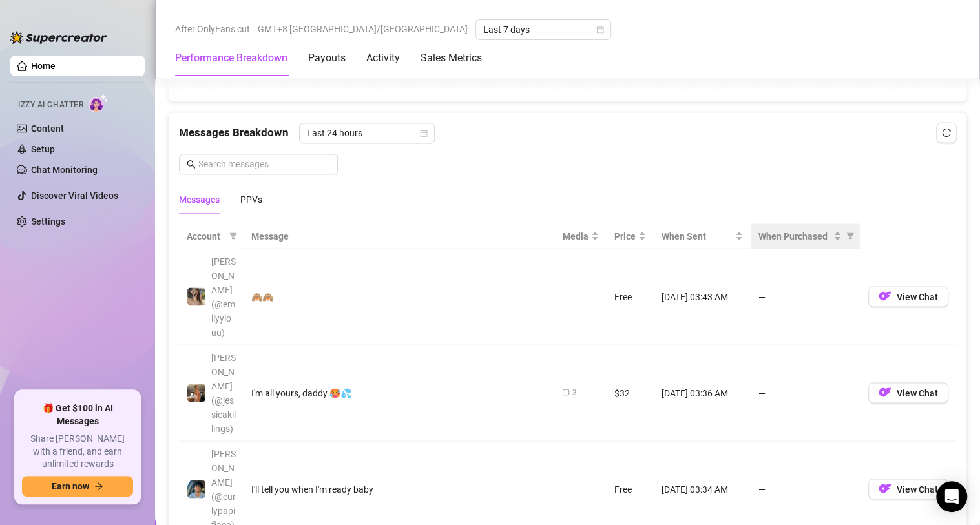 The height and width of the screenshot is (525, 980). Describe the element at coordinates (581, 236) in the screenshot. I see `th: Media` at that location.